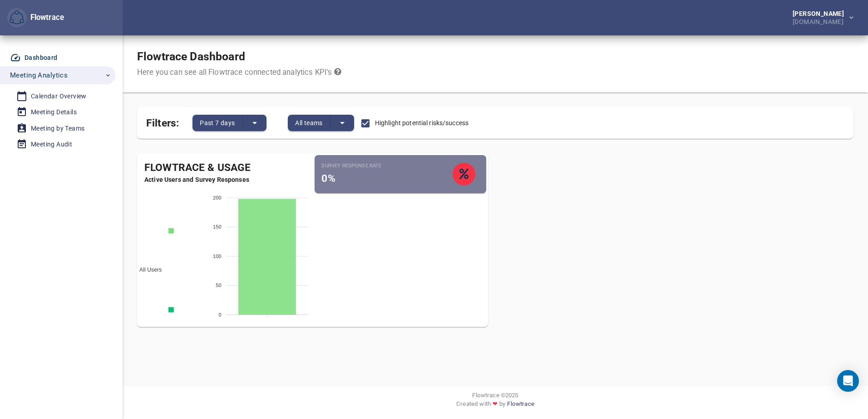  What do you see at coordinates (502, 405) in the screenshot?
I see `span: by` at bounding box center [502, 405].